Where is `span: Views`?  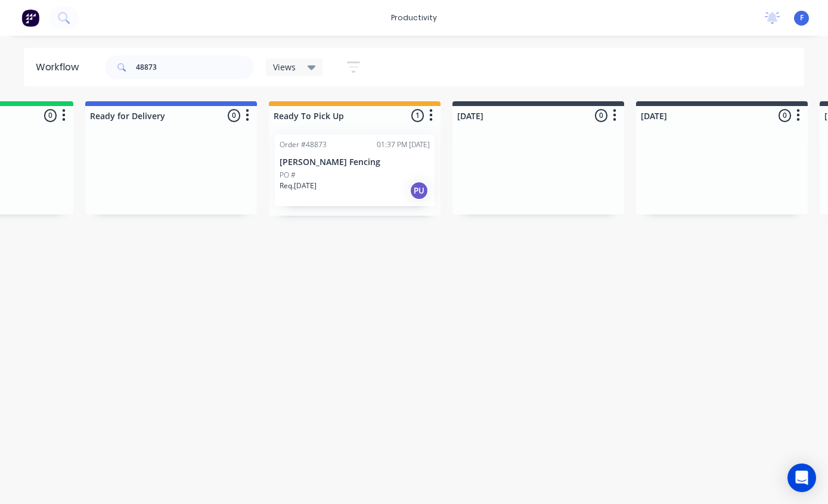
span: Views is located at coordinates (285, 67).